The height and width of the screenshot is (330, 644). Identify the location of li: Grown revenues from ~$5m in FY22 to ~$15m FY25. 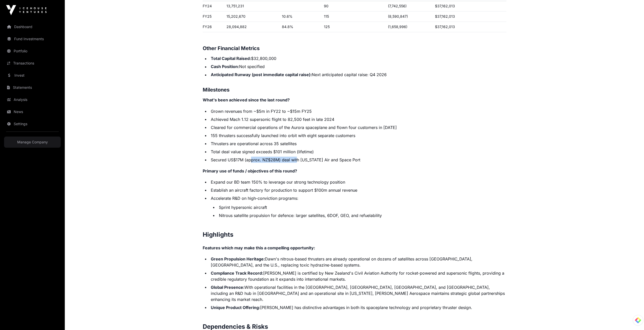
(357, 111).